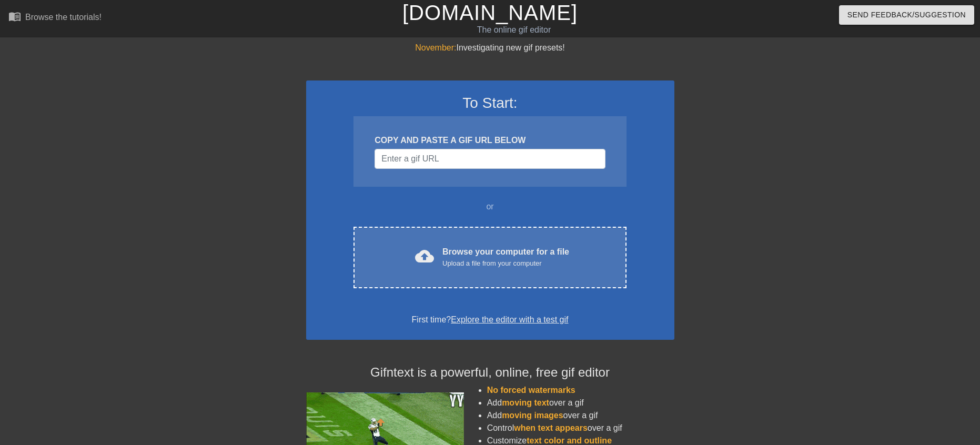 Image resolution: width=980 pixels, height=445 pixels. What do you see at coordinates (490, 140) in the screenshot?
I see `div: COPY AND PASTE A GIF URL BELOW` at bounding box center [490, 140].